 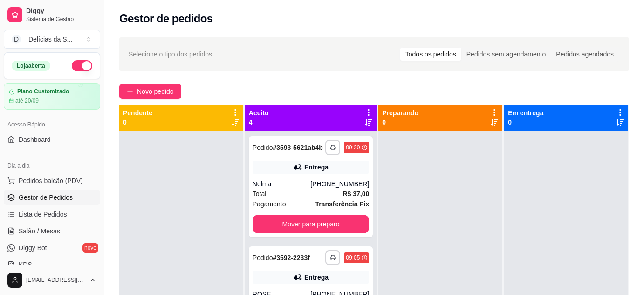 What do you see at coordinates (43, 92) in the screenshot?
I see `article: Plano Customizado` at bounding box center [43, 92].